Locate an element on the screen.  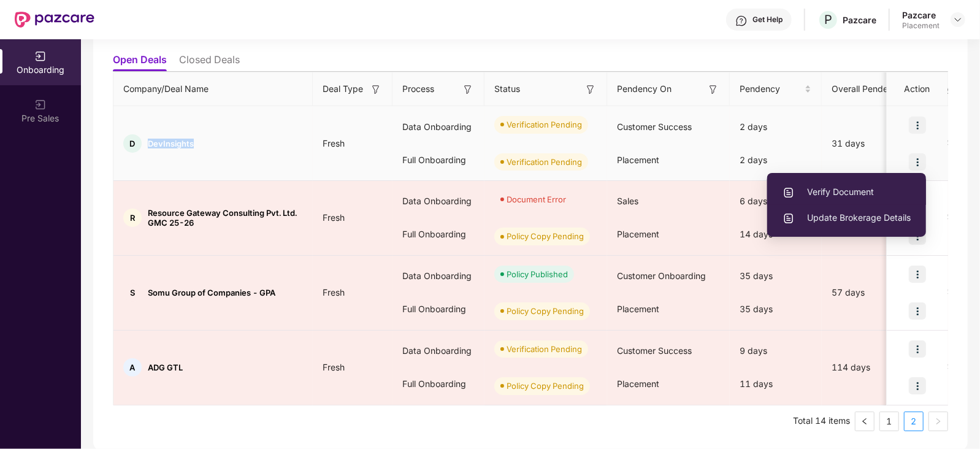
div: Placement is located at coordinates (921, 26).